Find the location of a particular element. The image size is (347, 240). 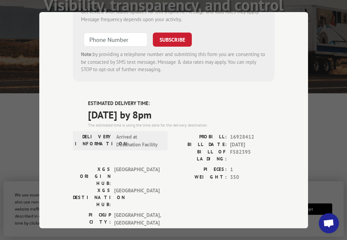

label: PROBILL: is located at coordinates (200, 137).